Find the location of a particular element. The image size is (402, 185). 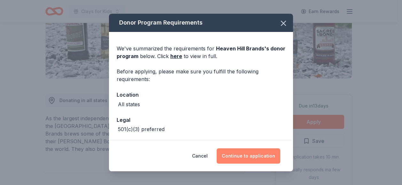

div: 501(c)(3) preferred is located at coordinates (141, 129).